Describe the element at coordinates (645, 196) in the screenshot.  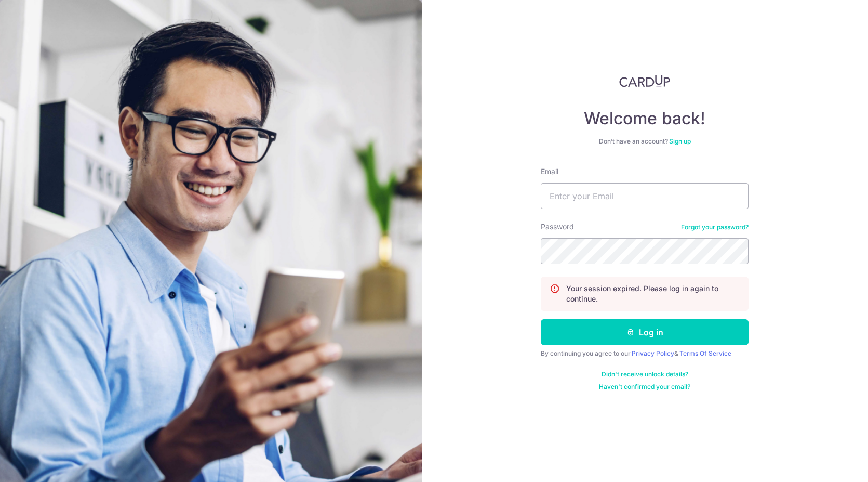
I see `input: Enter your Email` at that location.